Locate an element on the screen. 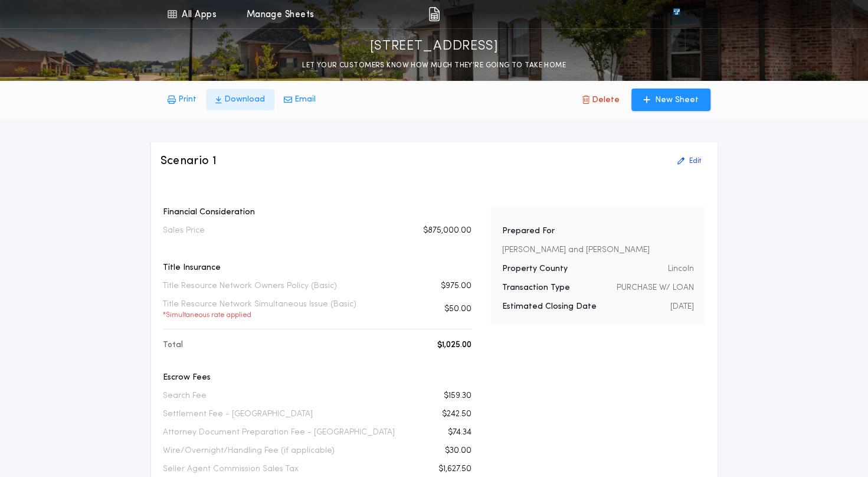 The height and width of the screenshot is (477, 868). p: Total is located at coordinates (173, 346).